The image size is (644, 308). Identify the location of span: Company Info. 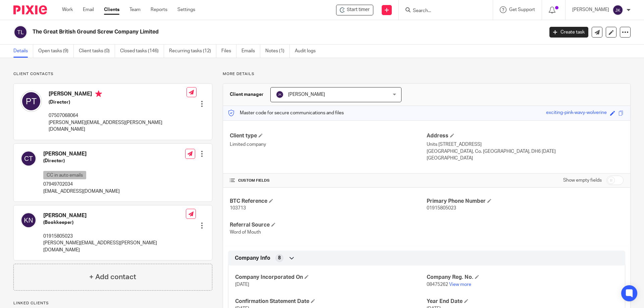
(253, 258).